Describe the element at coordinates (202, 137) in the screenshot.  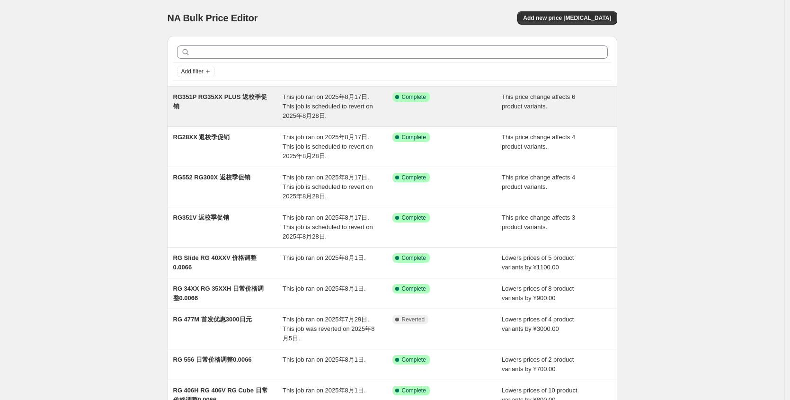
I see `span: RG28XX 返校季促销` at that location.